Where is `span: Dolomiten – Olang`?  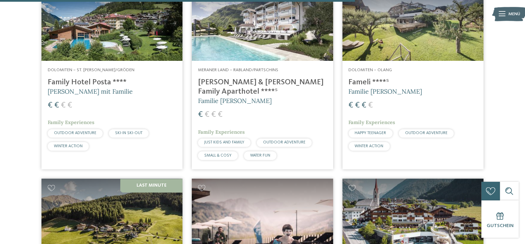
span: Dolomiten – Olang is located at coordinates (370, 70).